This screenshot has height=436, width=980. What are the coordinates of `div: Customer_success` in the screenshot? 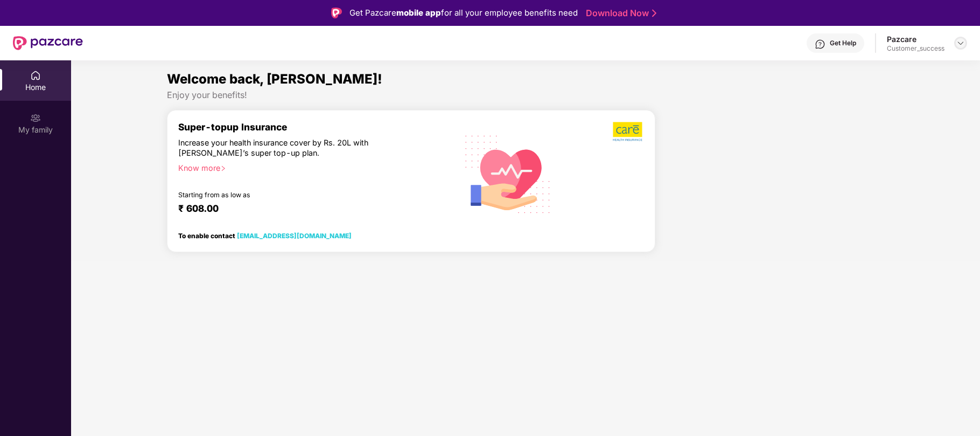 It's located at (915, 49).